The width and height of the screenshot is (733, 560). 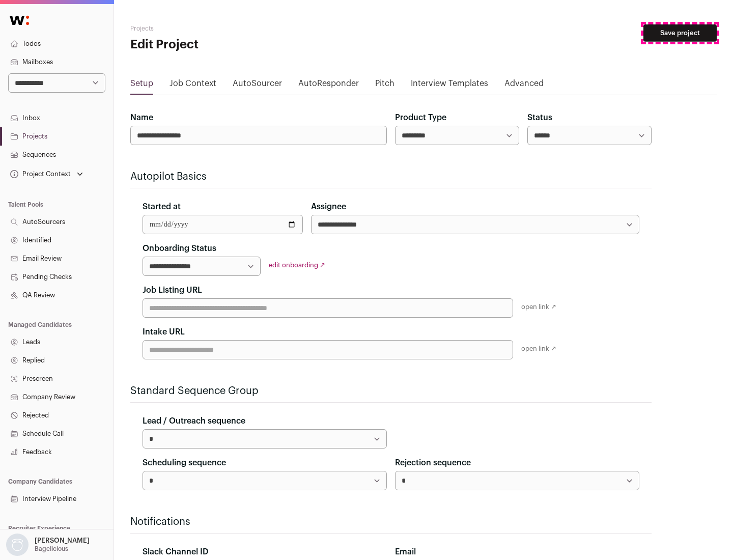 I want to click on label: Onboarding Status, so click(x=179, y=248).